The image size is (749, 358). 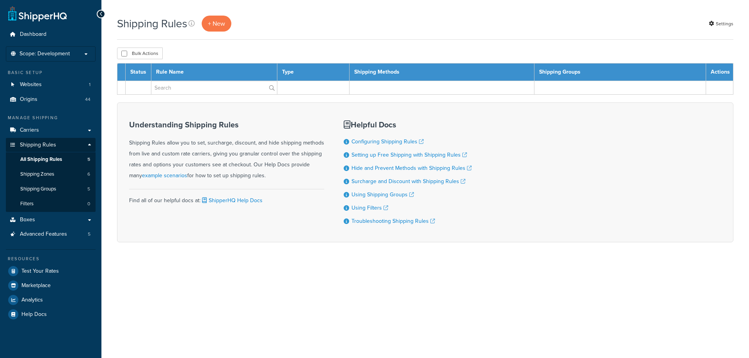 What do you see at coordinates (227, 198) in the screenshot?
I see `div: Find all of our helpful docs at:` at bounding box center [227, 198].